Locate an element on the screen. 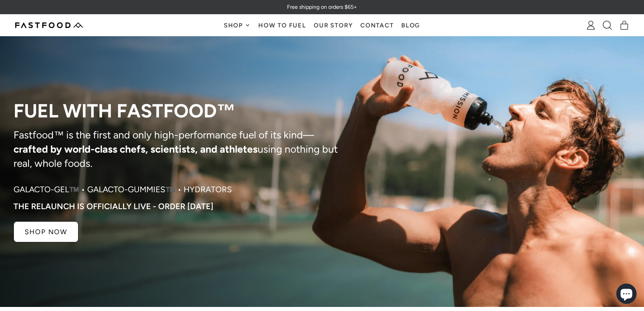 The image size is (644, 311). a: SHOP NOW is located at coordinates (46, 232).